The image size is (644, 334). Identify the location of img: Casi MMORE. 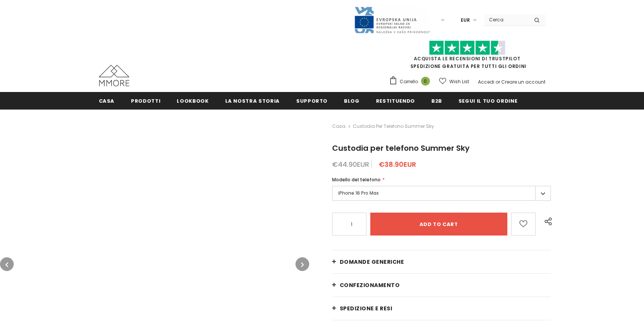
(114, 75).